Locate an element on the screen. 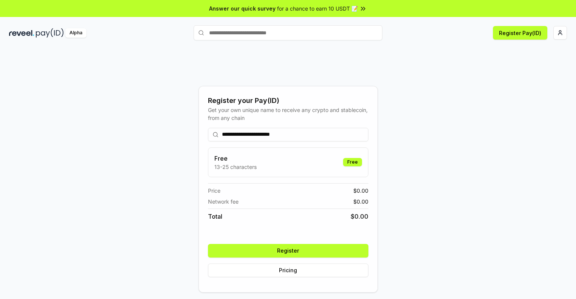 This screenshot has width=576, height=299. span: Network fee is located at coordinates (223, 202).